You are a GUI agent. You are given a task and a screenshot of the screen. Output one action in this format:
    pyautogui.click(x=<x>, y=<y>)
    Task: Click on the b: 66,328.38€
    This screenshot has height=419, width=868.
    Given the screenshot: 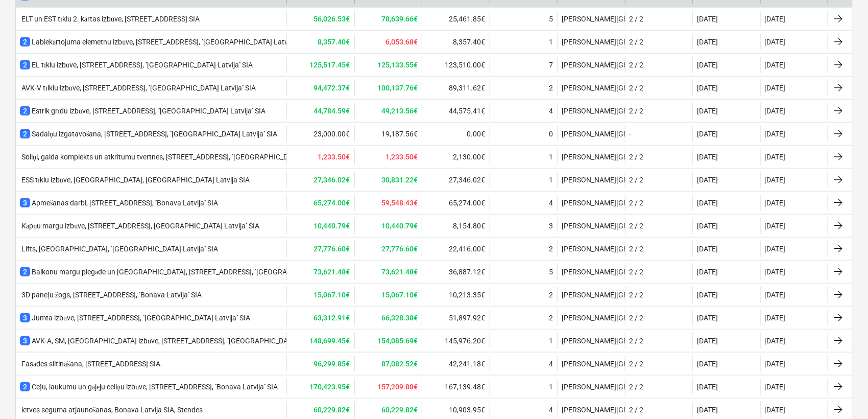 What is the action you would take?
    pyautogui.click(x=399, y=318)
    